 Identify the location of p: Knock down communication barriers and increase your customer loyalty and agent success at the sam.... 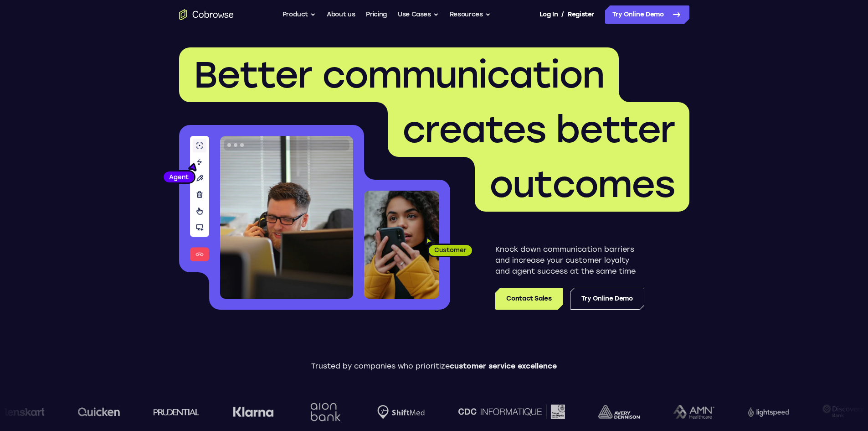
(570, 260).